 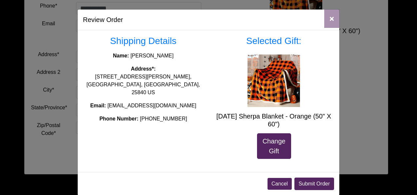 I want to click on img: Halloween Sherpa Blanket - Orange (50" X 60"), so click(x=274, y=81).